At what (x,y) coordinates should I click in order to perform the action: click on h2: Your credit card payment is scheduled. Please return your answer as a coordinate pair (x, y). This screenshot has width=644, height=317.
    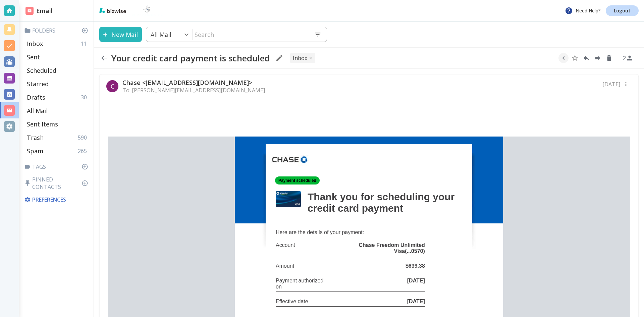
    Looking at the image, I should click on (190, 58).